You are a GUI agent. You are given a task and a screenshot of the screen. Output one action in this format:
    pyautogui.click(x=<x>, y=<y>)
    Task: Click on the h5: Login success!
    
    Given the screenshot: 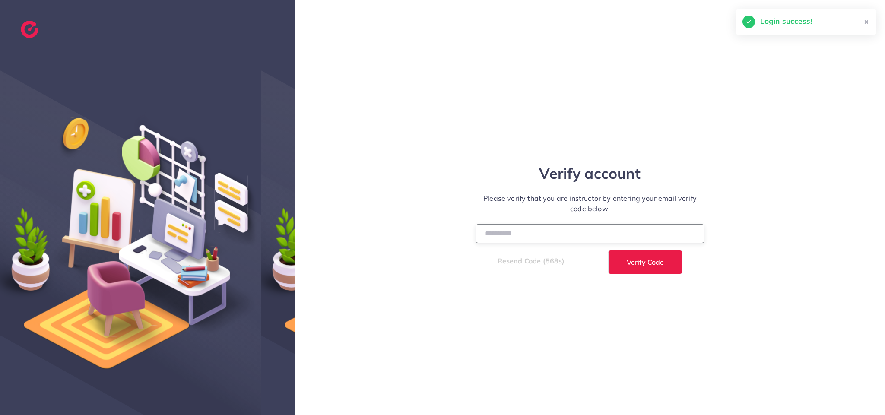 What is the action you would take?
    pyautogui.click(x=786, y=21)
    